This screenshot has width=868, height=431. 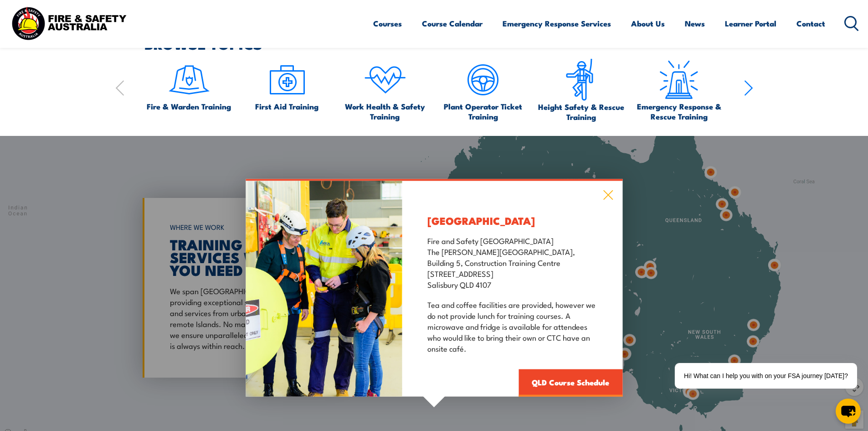 I want to click on a: About Us, so click(x=648, y=23).